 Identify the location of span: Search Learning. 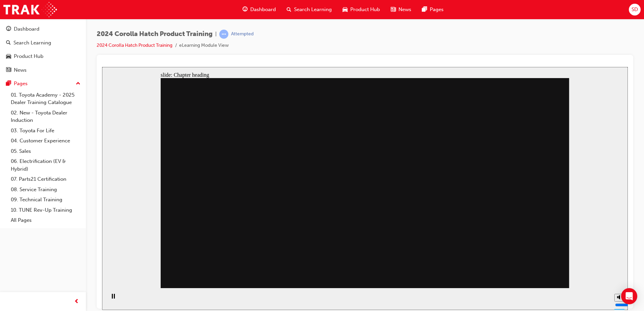
(313, 10).